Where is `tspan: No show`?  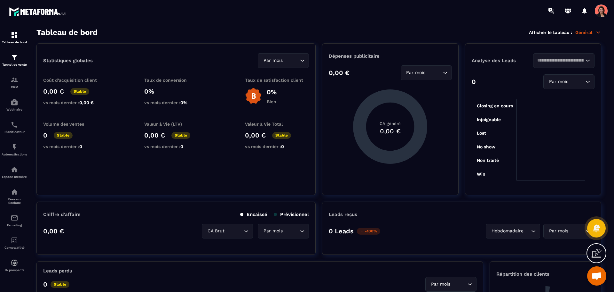 tspan: No show is located at coordinates (486, 147).